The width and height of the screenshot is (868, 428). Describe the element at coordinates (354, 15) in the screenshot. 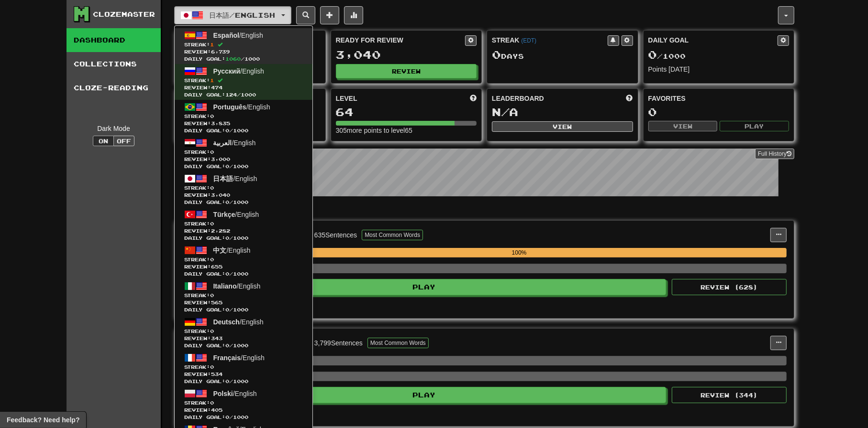

I see `button: More stats` at that location.